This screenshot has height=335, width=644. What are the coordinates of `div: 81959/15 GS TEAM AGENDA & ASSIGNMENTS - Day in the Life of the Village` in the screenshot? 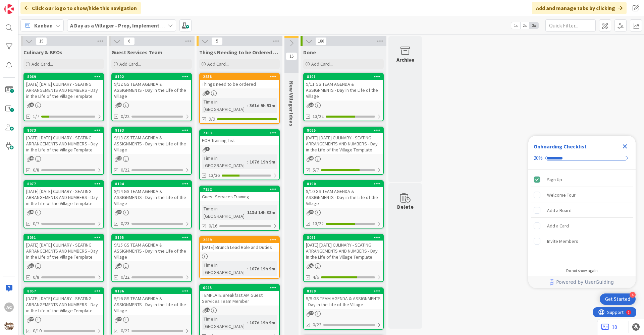 It's located at (152, 248).